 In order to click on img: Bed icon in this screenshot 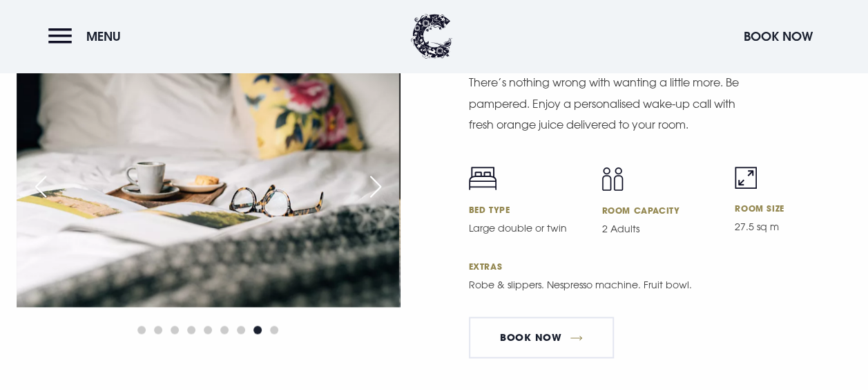, I will do `click(483, 179)`.